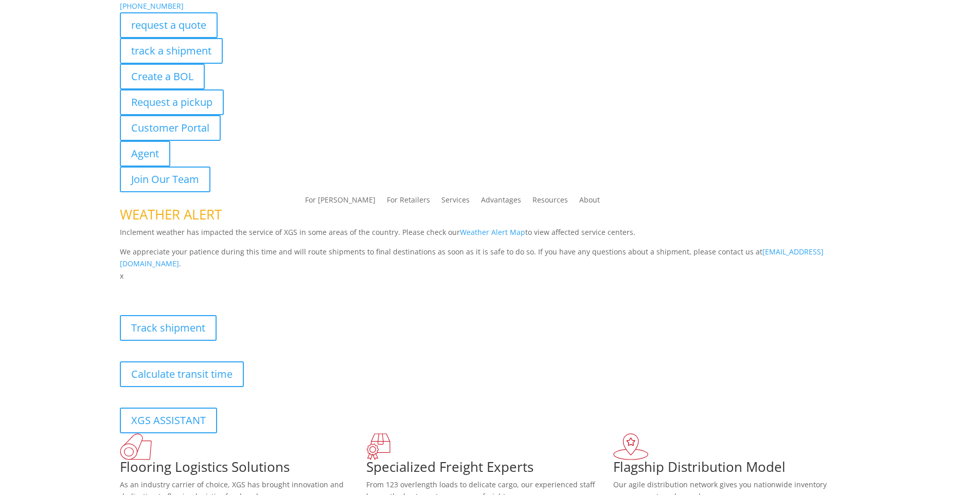 This screenshot has width=980, height=495. What do you see at coordinates (501, 202) in the screenshot?
I see `a: Advantages` at bounding box center [501, 202].